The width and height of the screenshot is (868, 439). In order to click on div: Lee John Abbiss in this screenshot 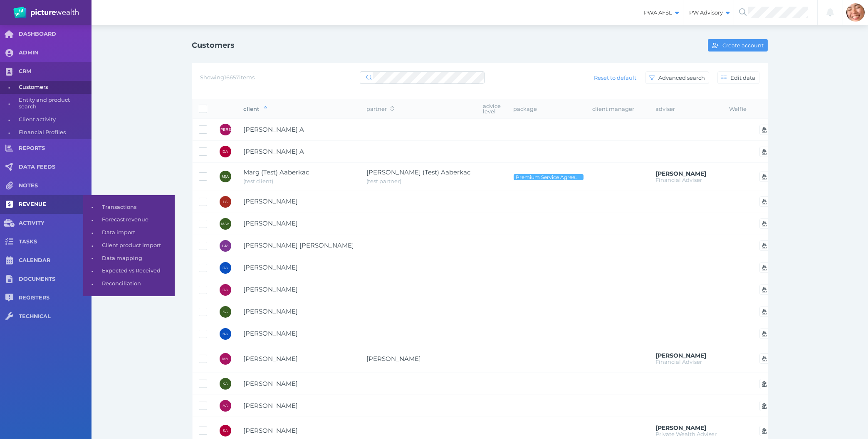, I will do `click(226, 246)`.